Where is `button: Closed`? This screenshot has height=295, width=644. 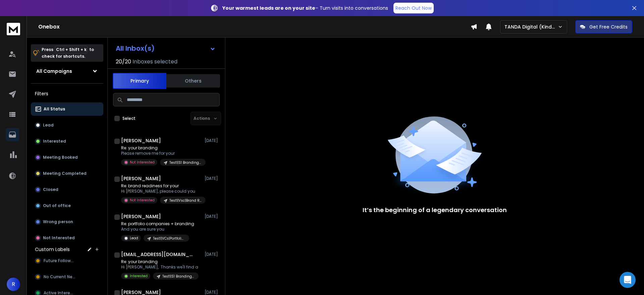
button: Closed is located at coordinates (67, 190).